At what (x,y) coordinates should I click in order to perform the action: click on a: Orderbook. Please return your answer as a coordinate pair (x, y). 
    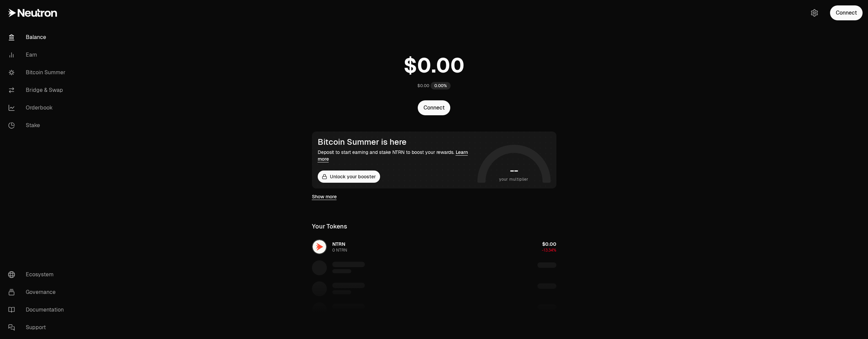
    Looking at the image, I should click on (38, 108).